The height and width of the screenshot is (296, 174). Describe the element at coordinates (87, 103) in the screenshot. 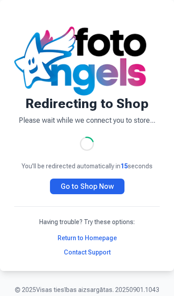

I see `h1: Redirecting to Shop` at that location.